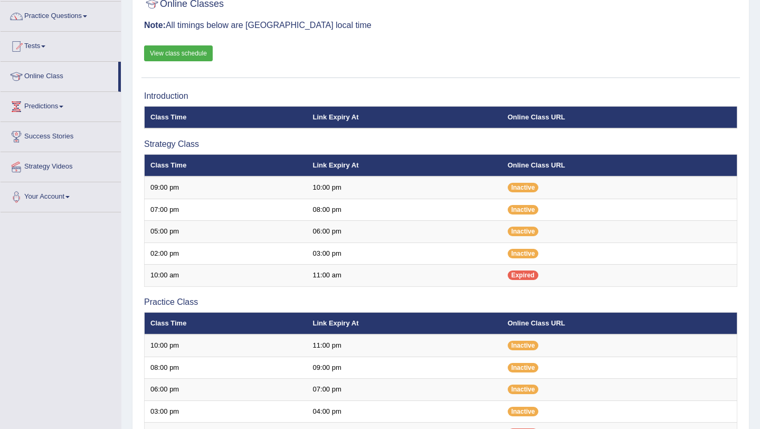 This screenshot has height=429, width=760. What do you see at coordinates (404, 411) in the screenshot?
I see `td: 04:00 pm` at bounding box center [404, 411].